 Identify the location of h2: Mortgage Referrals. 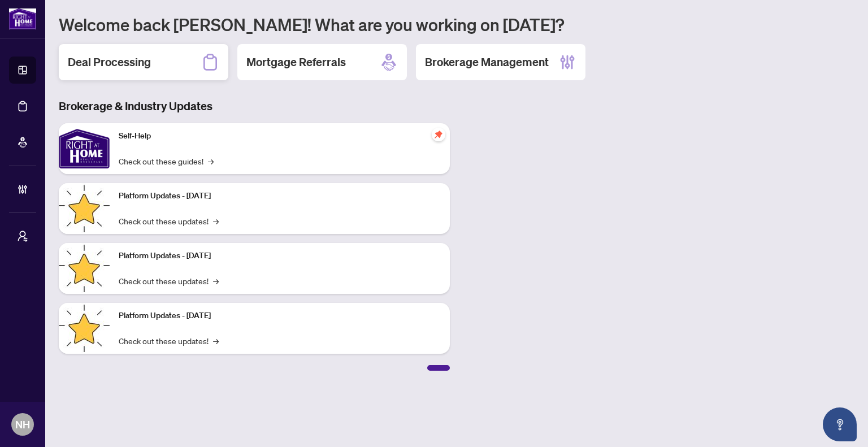
(296, 62).